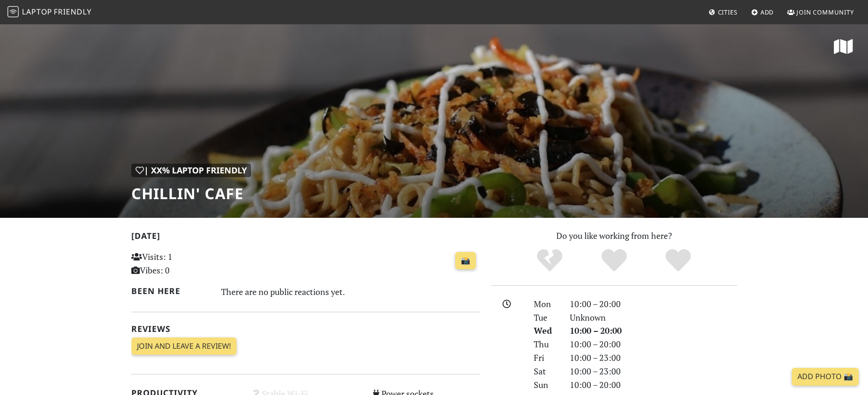  I want to click on span: Cities, so click(728, 12).